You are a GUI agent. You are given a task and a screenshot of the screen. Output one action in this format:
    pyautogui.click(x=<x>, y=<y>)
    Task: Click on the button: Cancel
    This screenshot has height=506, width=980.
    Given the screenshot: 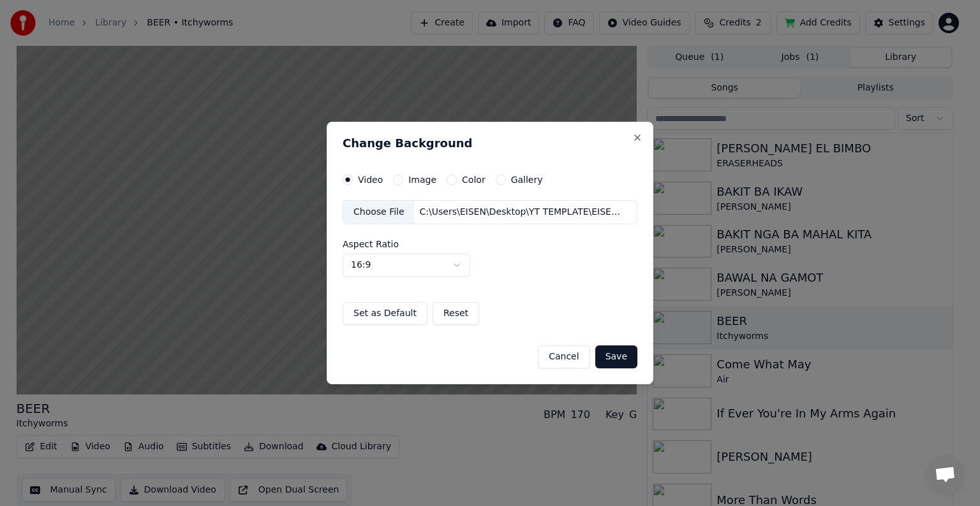 What is the action you would take?
    pyautogui.click(x=563, y=357)
    